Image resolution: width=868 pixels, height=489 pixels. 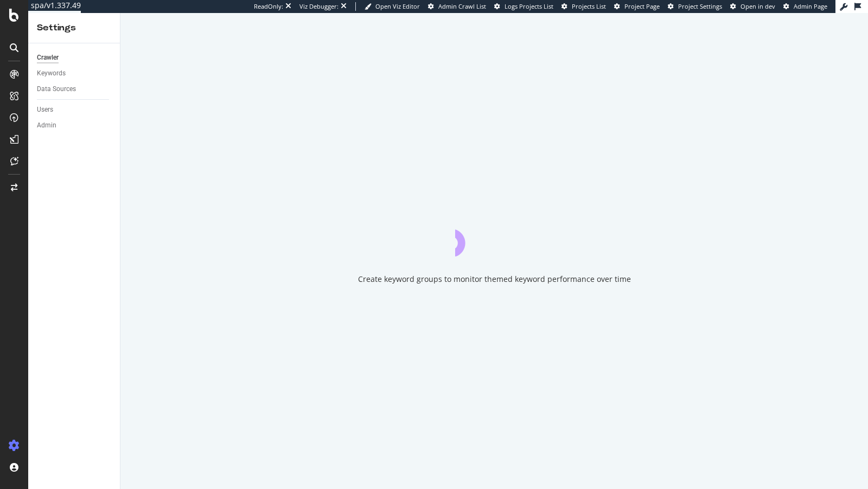 What do you see at coordinates (494, 237) in the screenshot?
I see `div: animation` at bounding box center [494, 237].